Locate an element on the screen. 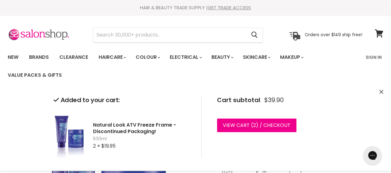  h2: Natural Look ATV Freeze Frame - Discontinued Packaging! is located at coordinates (142, 128).